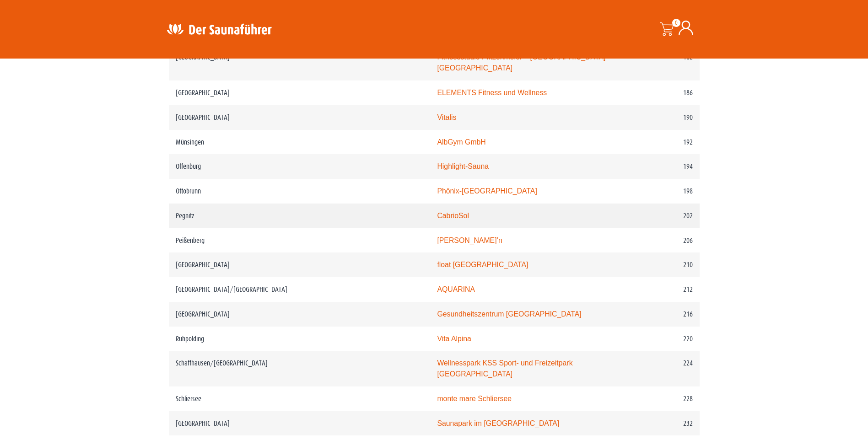 The width and height of the screenshot is (868, 440). Describe the element at coordinates (658, 314) in the screenshot. I see `td: 216` at that location.